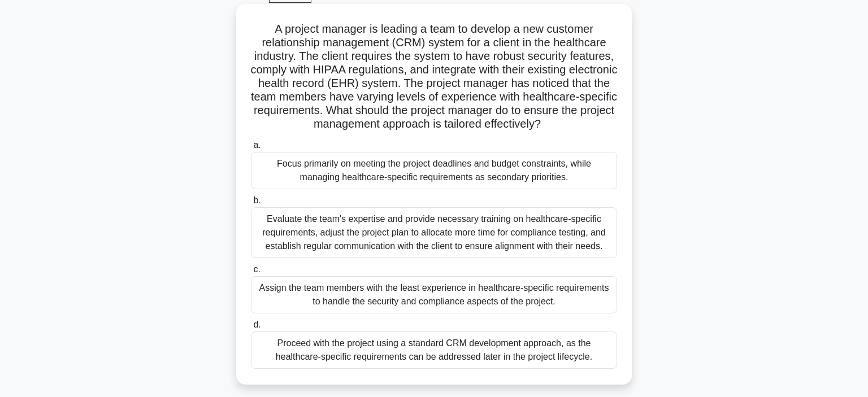 The width and height of the screenshot is (868, 397). What do you see at coordinates (434, 350) in the screenshot?
I see `div: Proceed with the project using a standard CRM development approach, as the healthcare-specific re...` at bounding box center [434, 350].